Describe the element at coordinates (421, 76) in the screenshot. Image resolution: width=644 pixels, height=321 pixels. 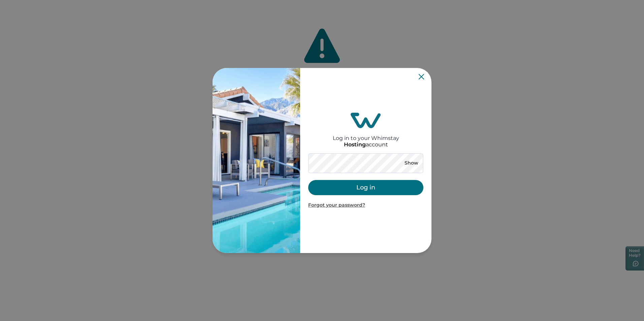
I see `button: Close` at that location.